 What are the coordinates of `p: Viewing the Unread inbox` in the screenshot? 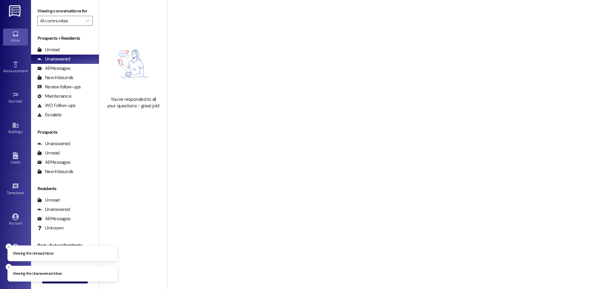 It's located at (33, 254).